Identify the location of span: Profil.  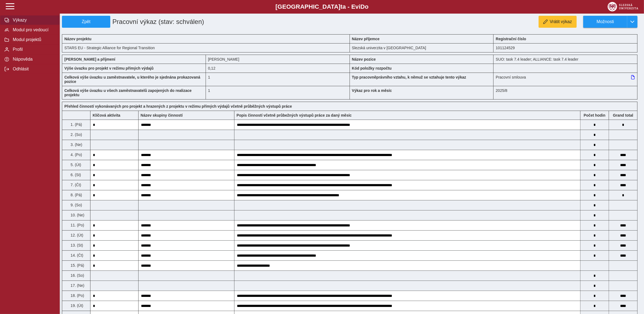
(33, 50).